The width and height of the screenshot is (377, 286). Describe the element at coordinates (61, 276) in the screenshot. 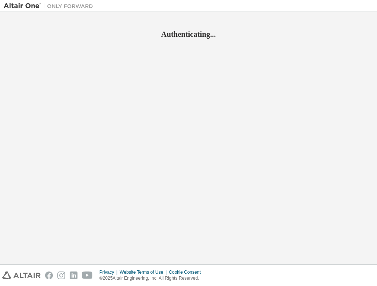

I see `img: instagram.svg` at that location.